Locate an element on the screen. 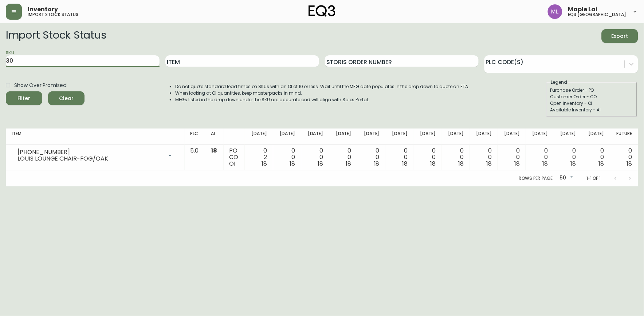  div: Customer Order - CO is located at coordinates (592, 97).